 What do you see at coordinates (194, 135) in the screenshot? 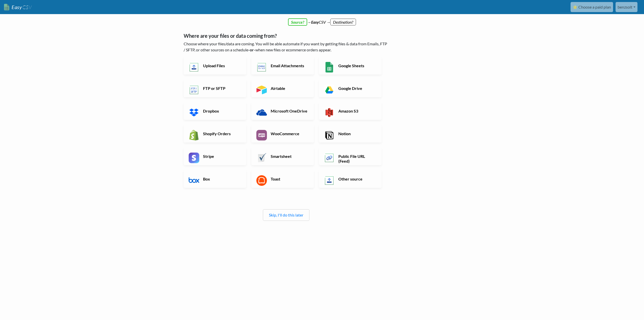
I see `img: Shopify App & API` at bounding box center [194, 135].